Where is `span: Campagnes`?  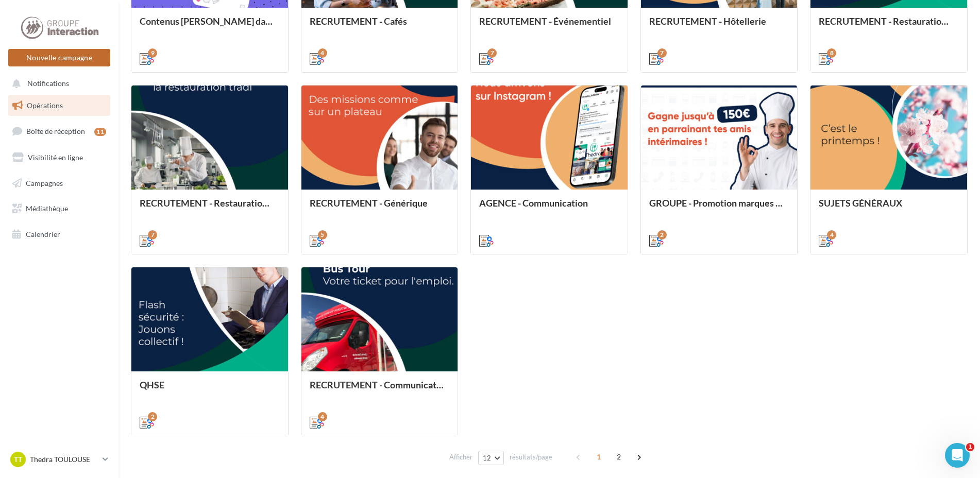
span: Campagnes is located at coordinates (44, 182).